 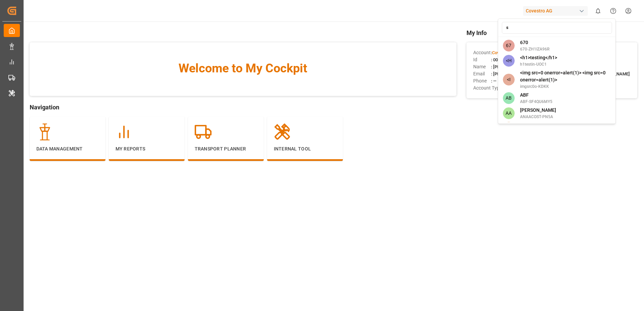 I want to click on span: 670, so click(x=535, y=42).